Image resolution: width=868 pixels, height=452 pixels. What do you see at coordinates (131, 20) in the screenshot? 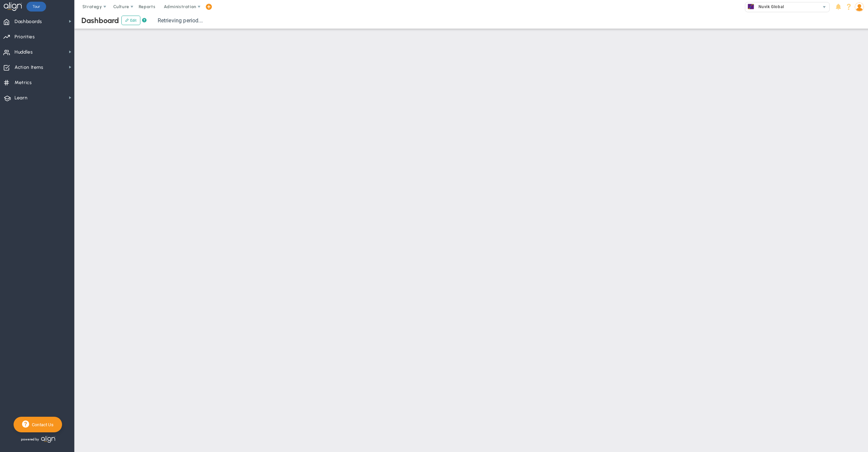
I see `button: Edit` at bounding box center [131, 20].